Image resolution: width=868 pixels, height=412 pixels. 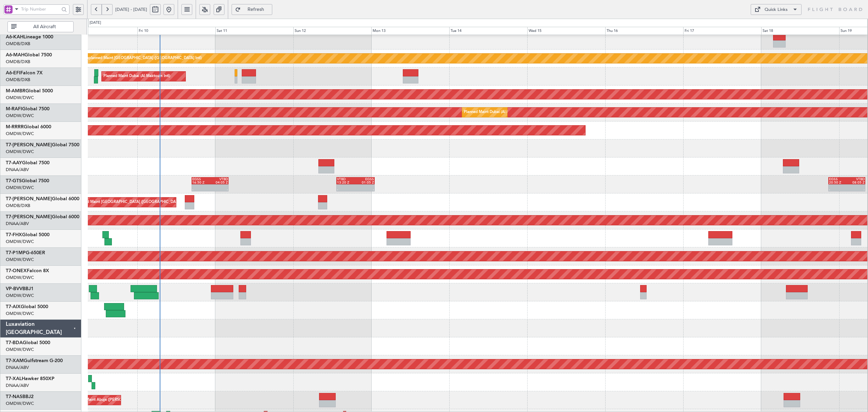 I want to click on a: T7-GTSGlobal 7500, so click(x=28, y=181).